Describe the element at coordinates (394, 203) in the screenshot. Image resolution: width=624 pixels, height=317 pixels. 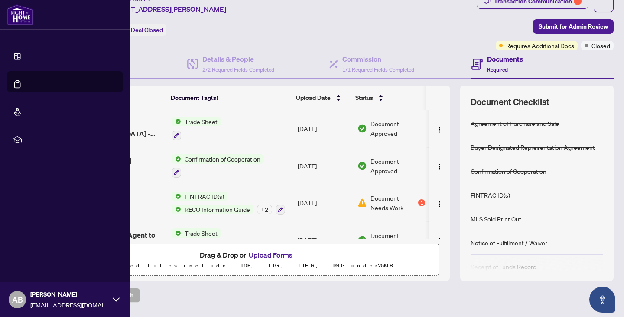
I see `span: Document Needs Work` at that location.